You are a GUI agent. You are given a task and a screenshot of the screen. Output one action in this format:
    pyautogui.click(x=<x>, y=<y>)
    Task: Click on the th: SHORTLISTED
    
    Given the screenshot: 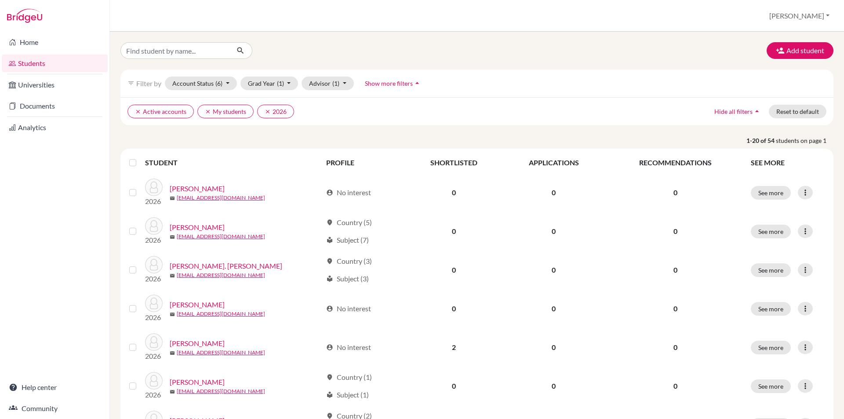 What is the action you would take?
    pyautogui.click(x=454, y=163)
    